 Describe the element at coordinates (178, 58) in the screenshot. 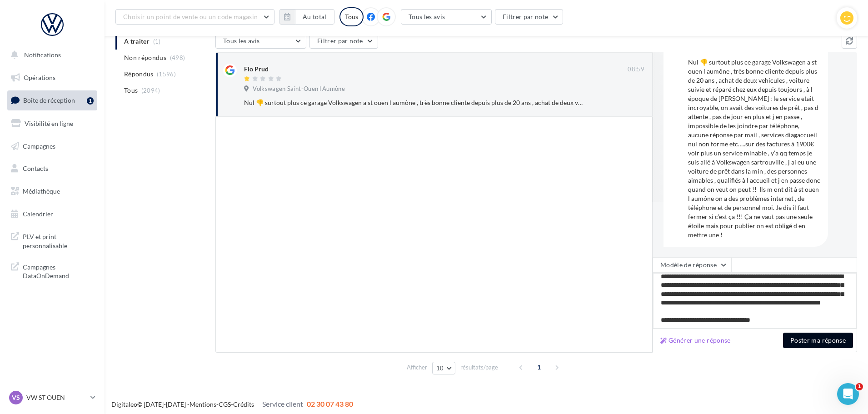

I see `span: (498)` at that location.